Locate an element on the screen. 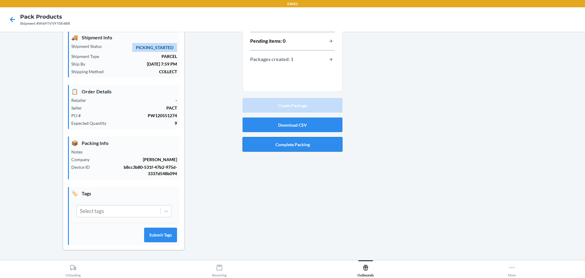 Image resolution: width=585 pixels, height=278 pixels. div: Receiving is located at coordinates (219, 269).